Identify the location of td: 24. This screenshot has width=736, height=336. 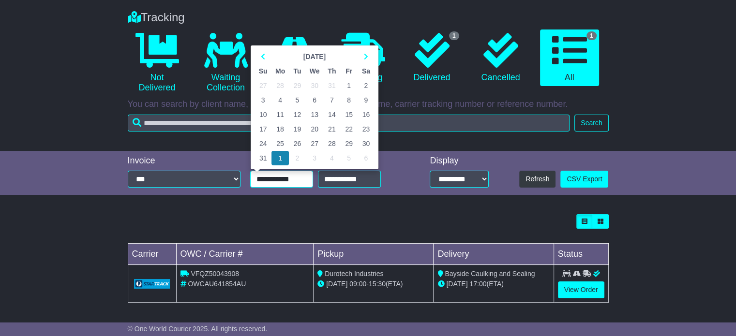
(263, 144).